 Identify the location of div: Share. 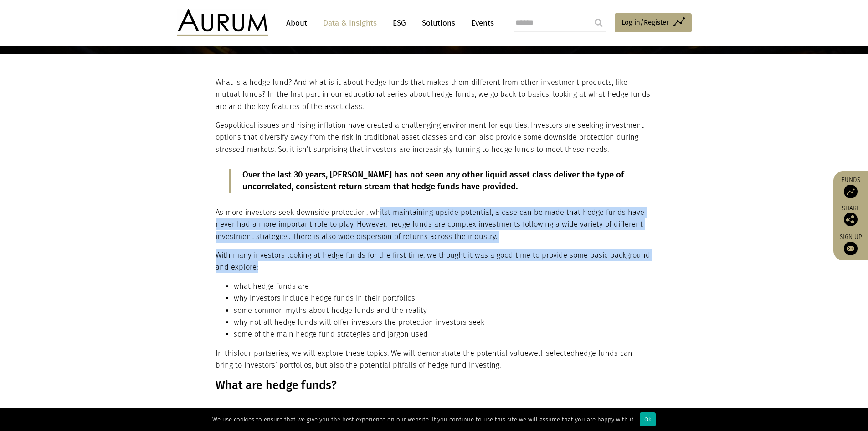
(851, 216).